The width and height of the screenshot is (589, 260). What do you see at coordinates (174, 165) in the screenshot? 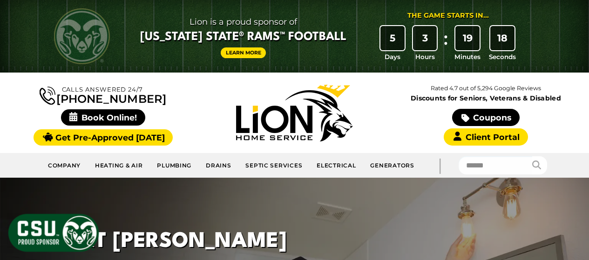
I see `a: Plumbing` at bounding box center [174, 165].